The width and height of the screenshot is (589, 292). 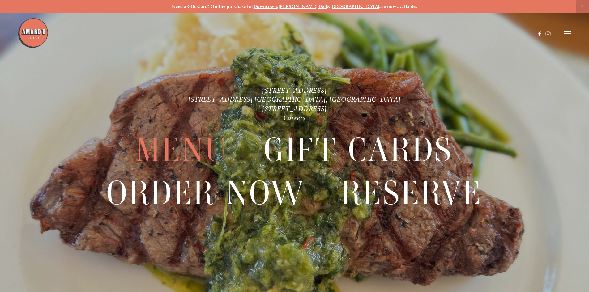 What do you see at coordinates (213, 6) in the screenshot?
I see `strong: Need a Gift Card? Online purchase for` at bounding box center [213, 6].